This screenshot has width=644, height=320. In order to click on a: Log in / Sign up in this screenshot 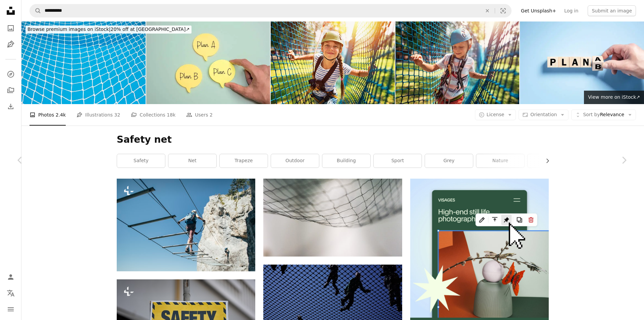, I will do `click(11, 277)`.